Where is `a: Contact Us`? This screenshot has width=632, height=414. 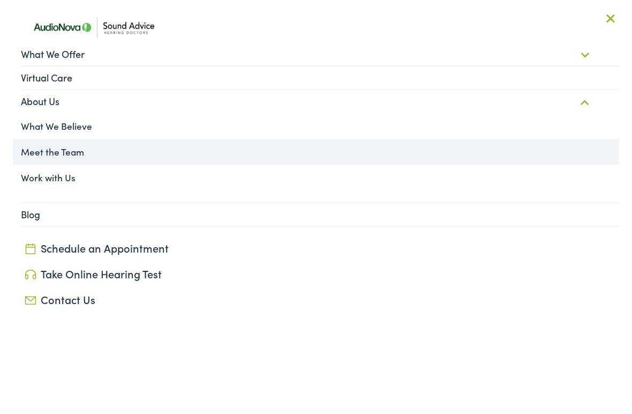
a: Contact Us is located at coordinates (316, 299).